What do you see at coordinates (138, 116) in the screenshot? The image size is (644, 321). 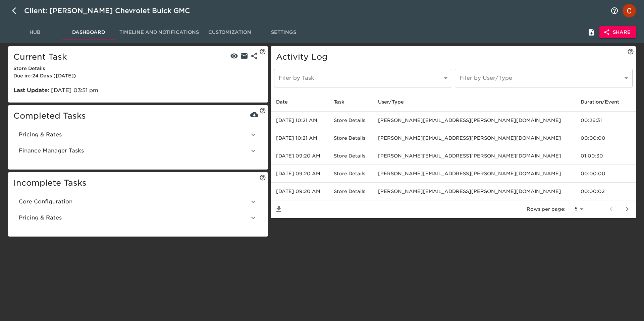 I see `h5: Completed Tasks` at bounding box center [138, 116].